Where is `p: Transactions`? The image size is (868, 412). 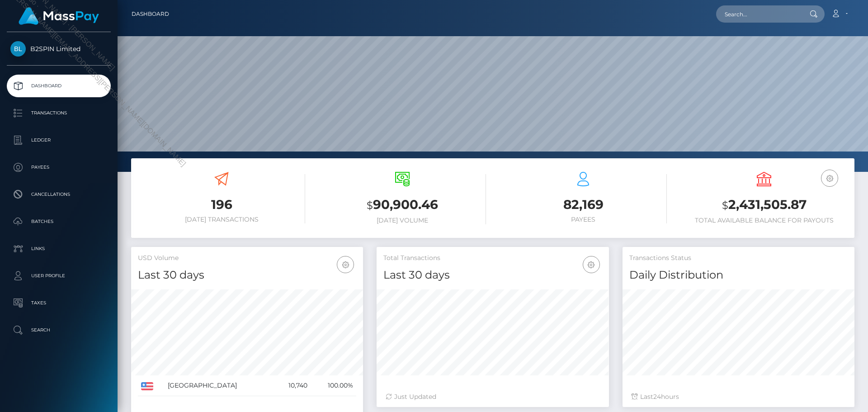 p: Transactions is located at coordinates (59, 113).